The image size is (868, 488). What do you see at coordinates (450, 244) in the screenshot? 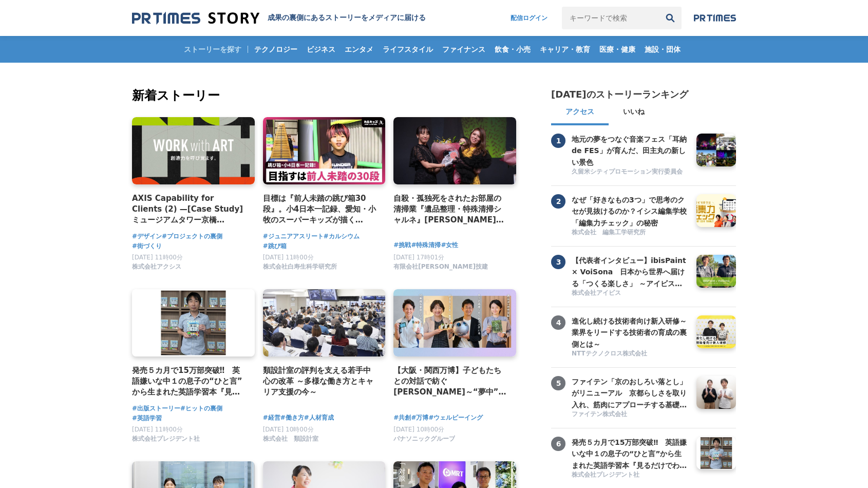
I see `span: #女性` at bounding box center [450, 244].